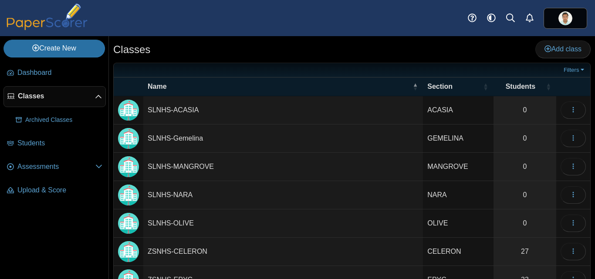 This screenshot has width=595, height=279. What do you see at coordinates (459, 167) in the screenshot?
I see `td: MANGROVE` at bounding box center [459, 167].